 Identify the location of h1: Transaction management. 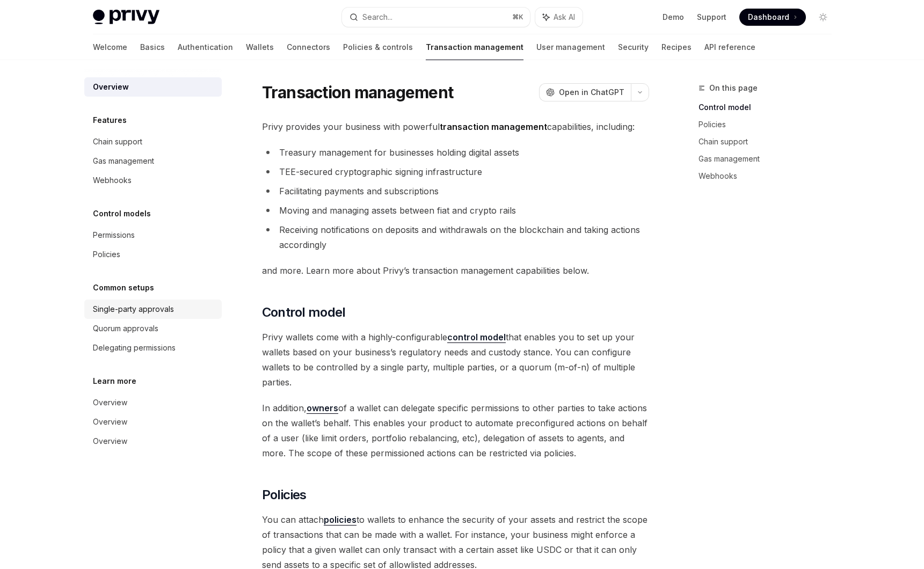
(358, 92).